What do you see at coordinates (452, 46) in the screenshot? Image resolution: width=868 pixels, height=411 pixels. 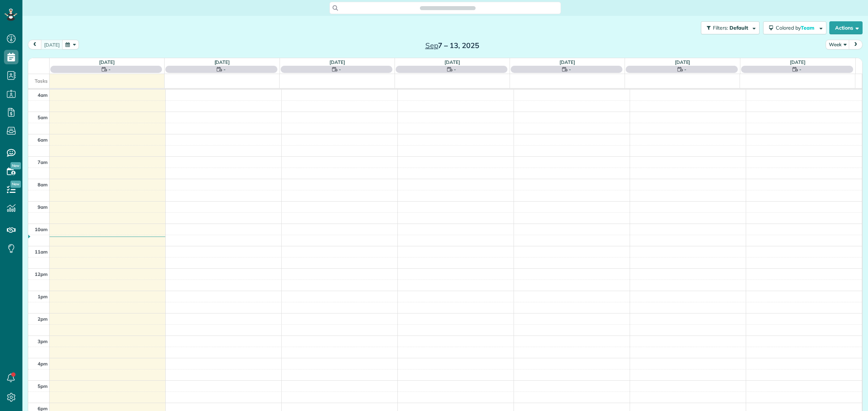 I see `h2: 7 – 13, 2025` at bounding box center [452, 46].